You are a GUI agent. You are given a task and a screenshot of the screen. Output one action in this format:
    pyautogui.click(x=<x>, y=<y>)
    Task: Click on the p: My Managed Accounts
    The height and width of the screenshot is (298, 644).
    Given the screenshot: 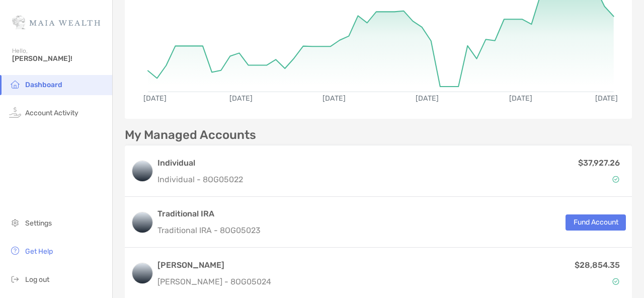 What is the action you would take?
    pyautogui.click(x=190, y=135)
    